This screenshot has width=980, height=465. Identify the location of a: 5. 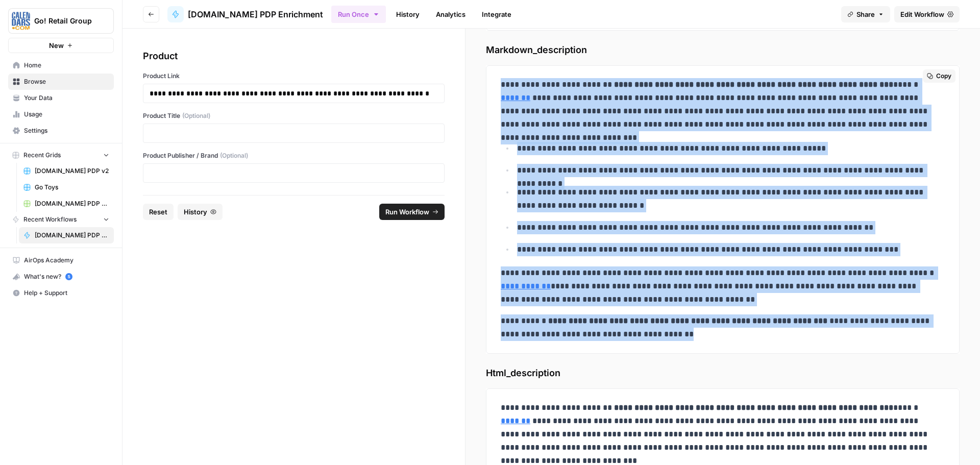
(69, 277).